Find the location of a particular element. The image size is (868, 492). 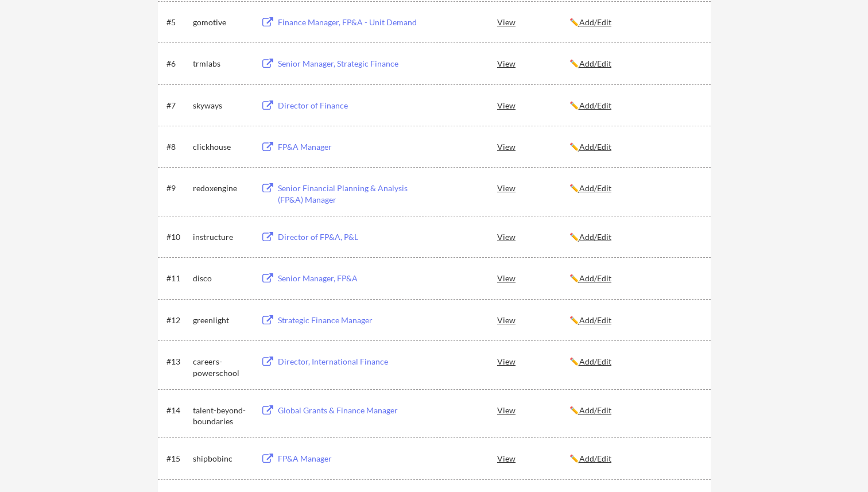

div: #12 is located at coordinates (177, 321).